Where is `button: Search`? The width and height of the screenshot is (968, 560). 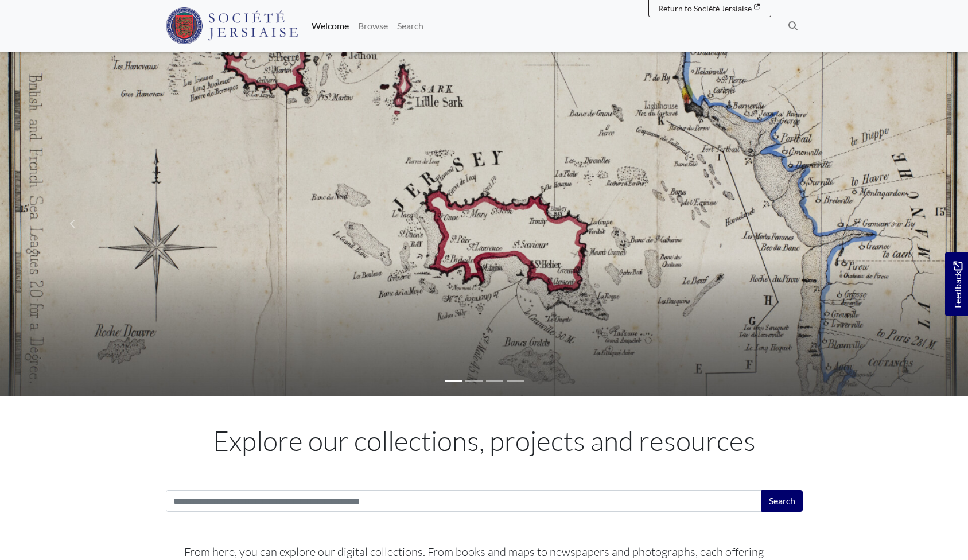
button: Search is located at coordinates (782, 501).